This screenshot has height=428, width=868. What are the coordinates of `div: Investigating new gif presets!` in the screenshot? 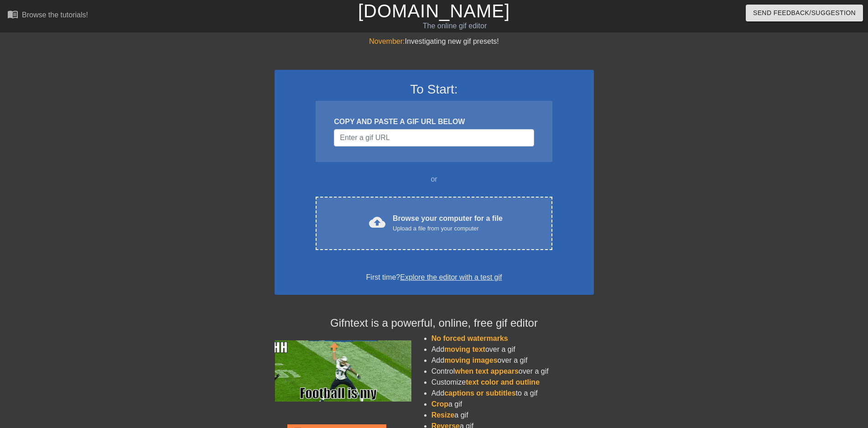 It's located at (434, 42).